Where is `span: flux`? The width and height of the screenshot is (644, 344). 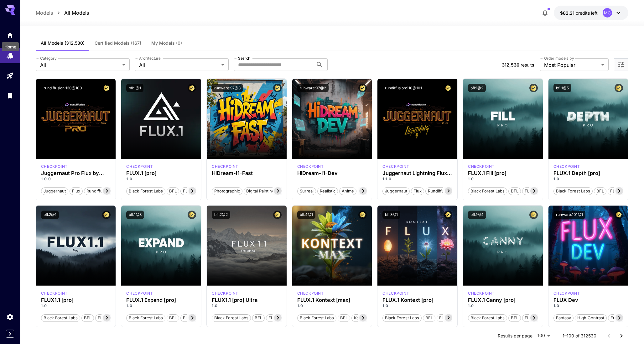 span: flux is located at coordinates (76, 191).